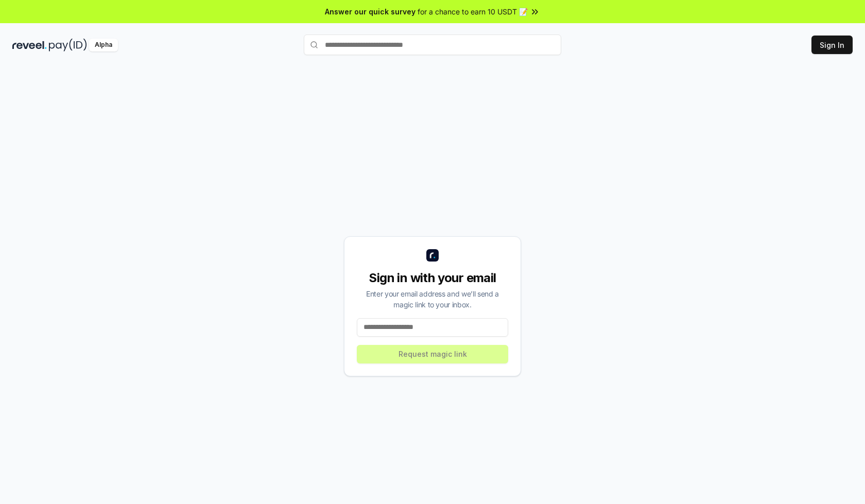 The width and height of the screenshot is (865, 504). Describe the element at coordinates (832, 45) in the screenshot. I see `button: Sign In` at that location.